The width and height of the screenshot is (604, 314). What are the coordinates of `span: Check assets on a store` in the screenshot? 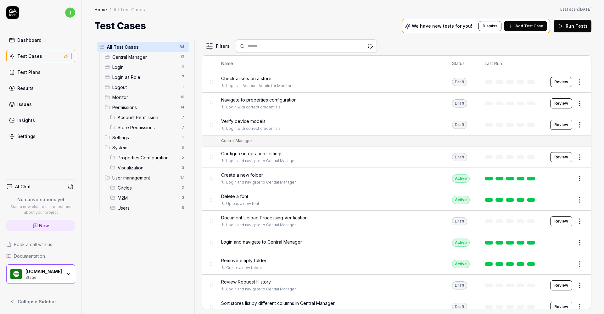 It's located at (246, 78).